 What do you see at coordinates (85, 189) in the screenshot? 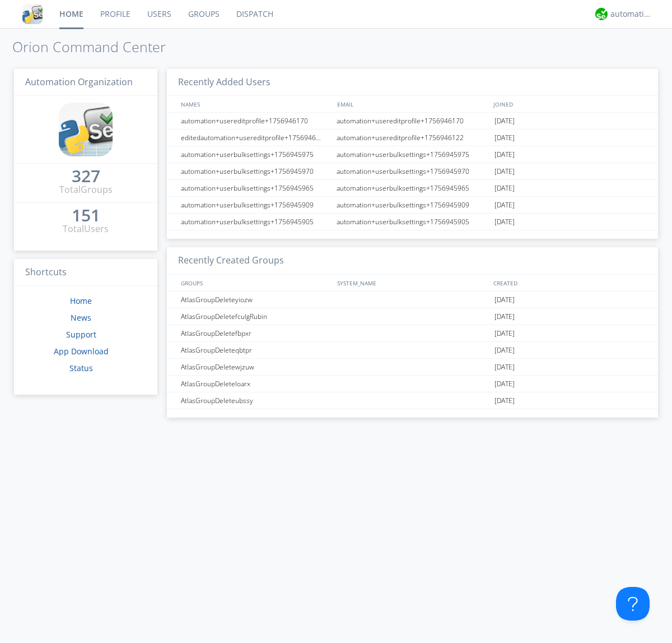
I see `div: Total Groups` at bounding box center [85, 189].